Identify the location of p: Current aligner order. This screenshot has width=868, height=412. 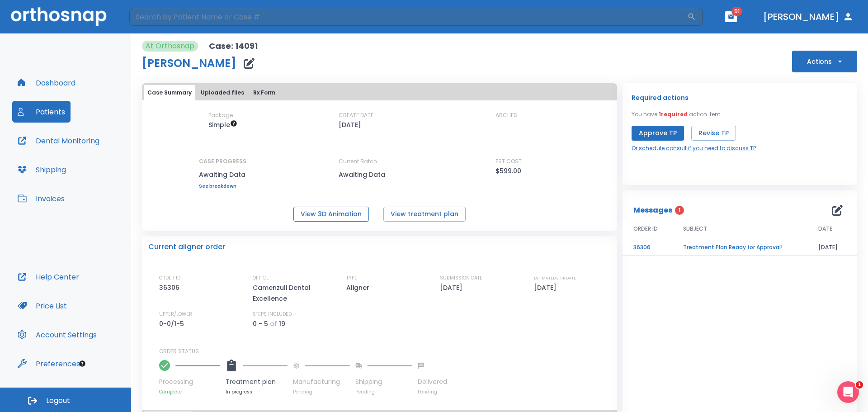
(187, 247).